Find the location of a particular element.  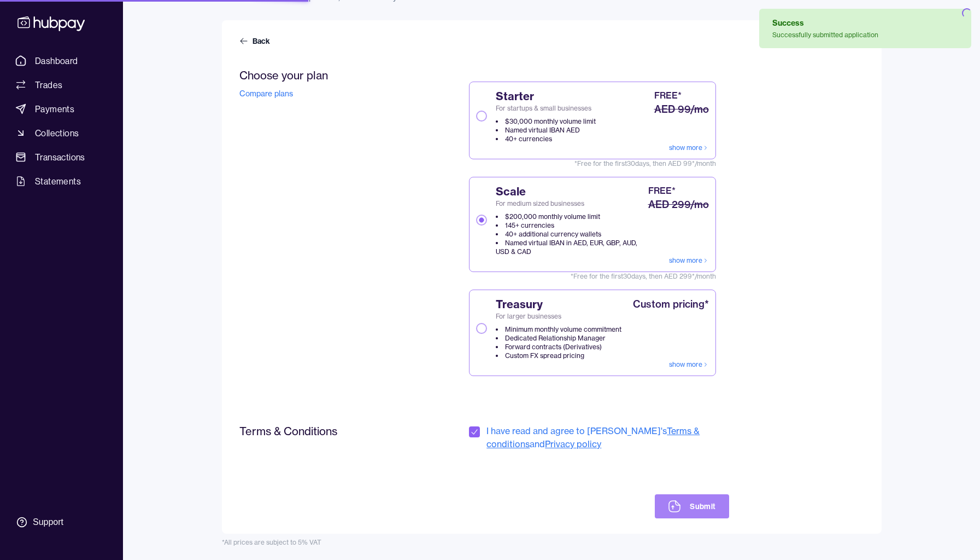

li: 40+ additional currency wallets is located at coordinates (570, 234).